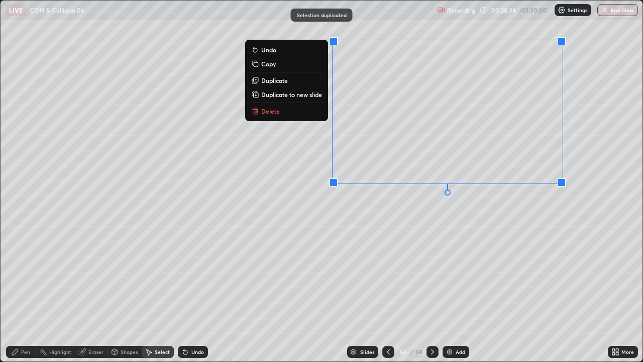 The width and height of the screenshot is (643, 362). I want to click on button: Duplicate to new slide, so click(286, 94).